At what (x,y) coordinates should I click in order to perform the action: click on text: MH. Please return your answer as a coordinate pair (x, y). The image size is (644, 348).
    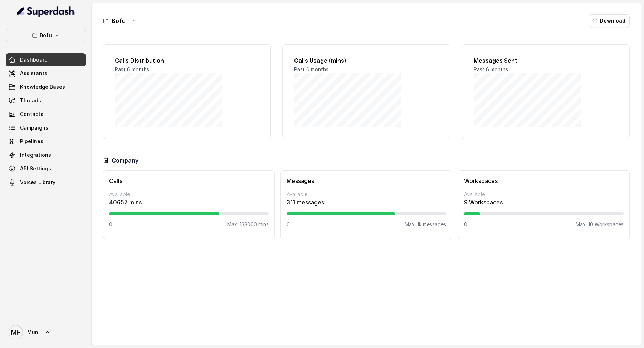
    Looking at the image, I should click on (16, 332).